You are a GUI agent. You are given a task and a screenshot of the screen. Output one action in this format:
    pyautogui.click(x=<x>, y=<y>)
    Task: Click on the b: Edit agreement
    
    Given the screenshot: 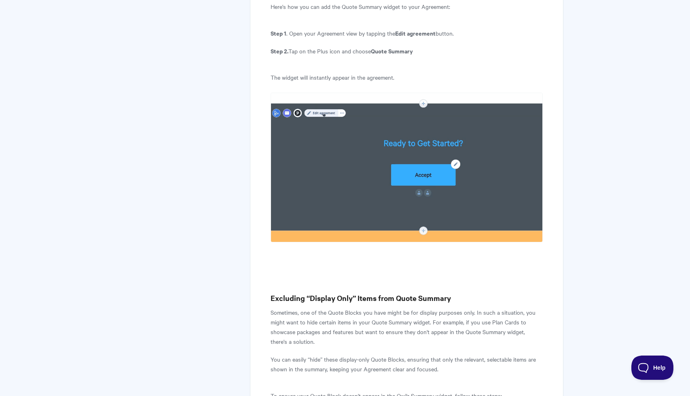 What is the action you would take?
    pyautogui.click(x=416, y=33)
    